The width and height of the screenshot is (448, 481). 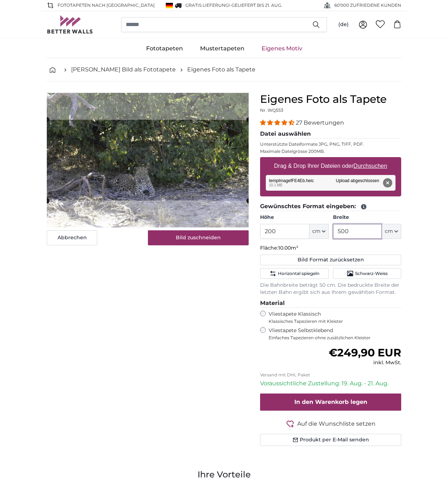 I want to click on div: inkl. MwSt., so click(x=365, y=363).